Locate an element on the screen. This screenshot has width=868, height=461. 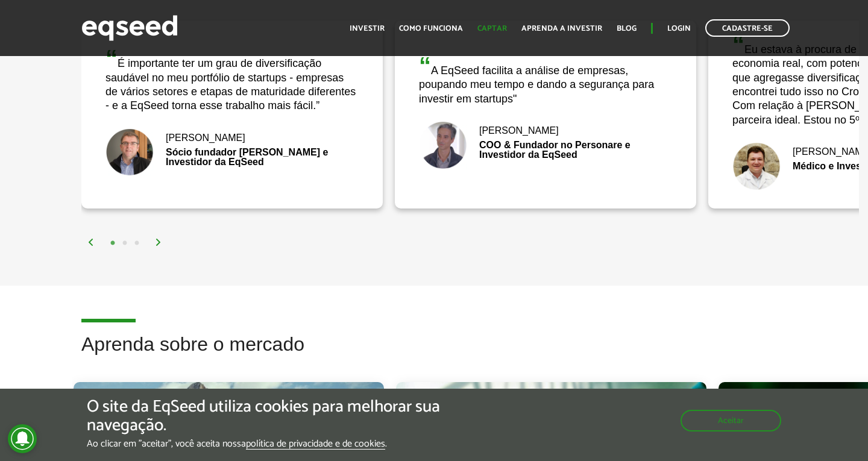
img: Fernando De Marco is located at coordinates (756, 166).